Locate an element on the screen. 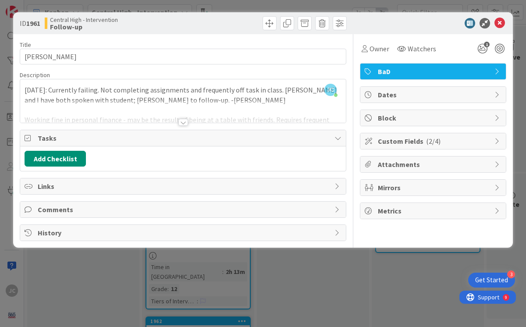 The image size is (526, 327). span: Watchers is located at coordinates (422, 49).